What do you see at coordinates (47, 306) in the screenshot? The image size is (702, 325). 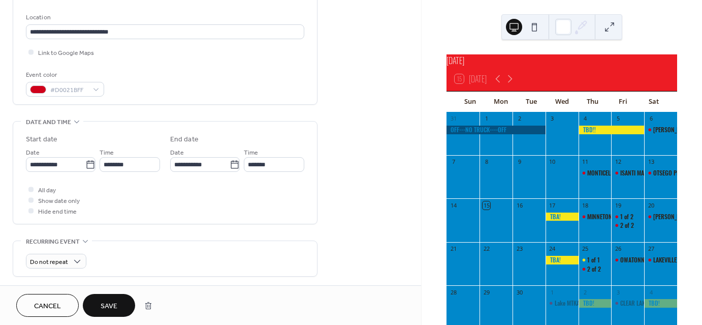 I see `span: Cancel` at bounding box center [47, 306].